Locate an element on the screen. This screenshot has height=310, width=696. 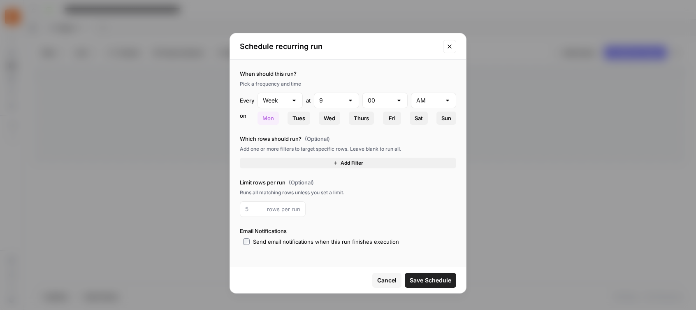
input: 5 is located at coordinates (254, 209).